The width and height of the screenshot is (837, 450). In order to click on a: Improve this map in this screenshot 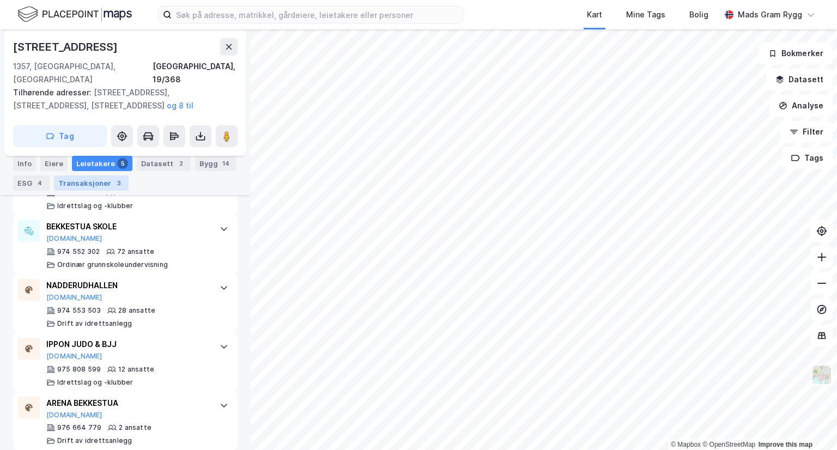, I will do `click(785, 445)`.